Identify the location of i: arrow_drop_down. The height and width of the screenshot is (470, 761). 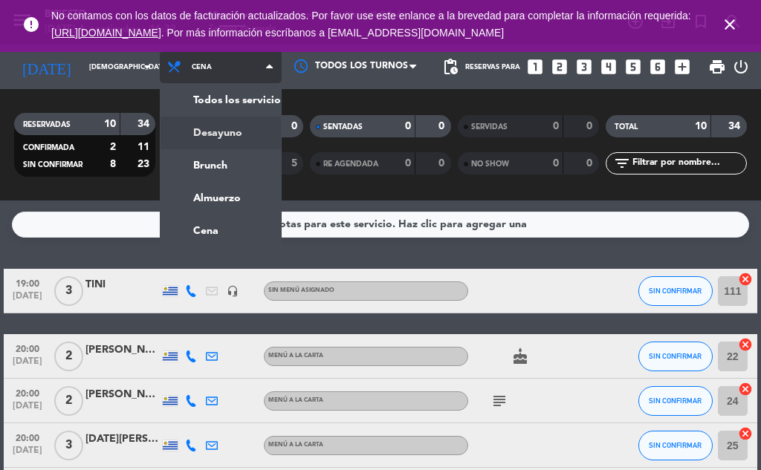
(147, 67).